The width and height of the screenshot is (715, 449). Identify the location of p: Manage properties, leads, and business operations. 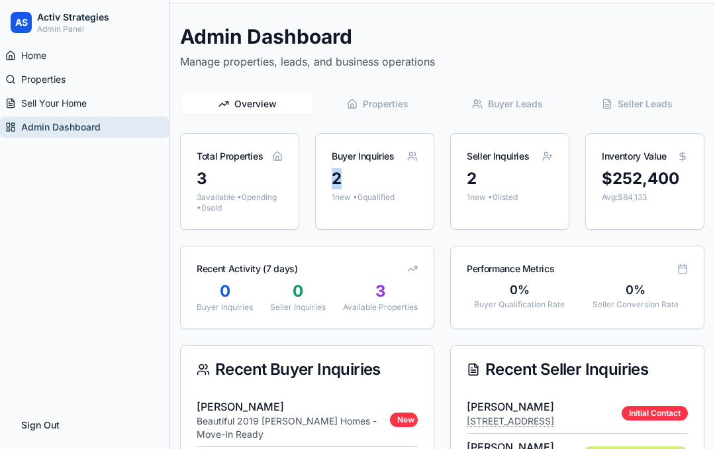
(442, 62).